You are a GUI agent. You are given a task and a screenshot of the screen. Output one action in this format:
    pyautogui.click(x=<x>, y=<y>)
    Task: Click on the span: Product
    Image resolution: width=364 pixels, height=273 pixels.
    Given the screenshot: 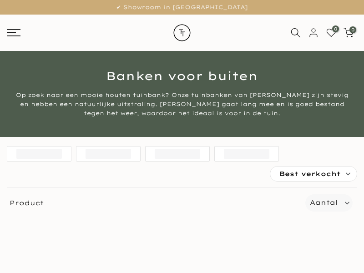 What is the action you would take?
    pyautogui.click(x=153, y=203)
    